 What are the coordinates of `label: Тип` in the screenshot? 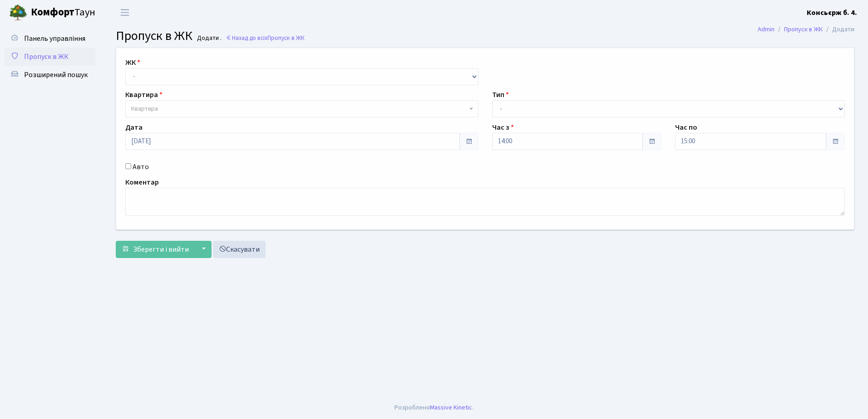 It's located at (500, 95).